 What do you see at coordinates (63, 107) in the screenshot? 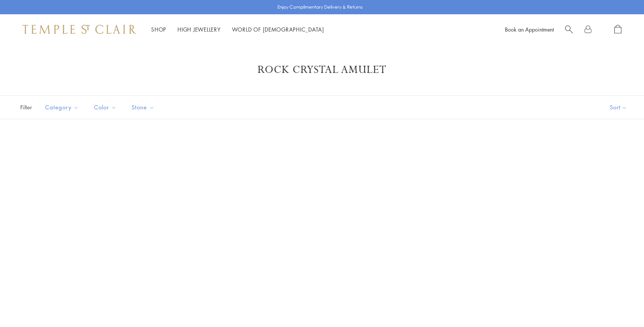
I see `span: Category` at bounding box center [63, 107].